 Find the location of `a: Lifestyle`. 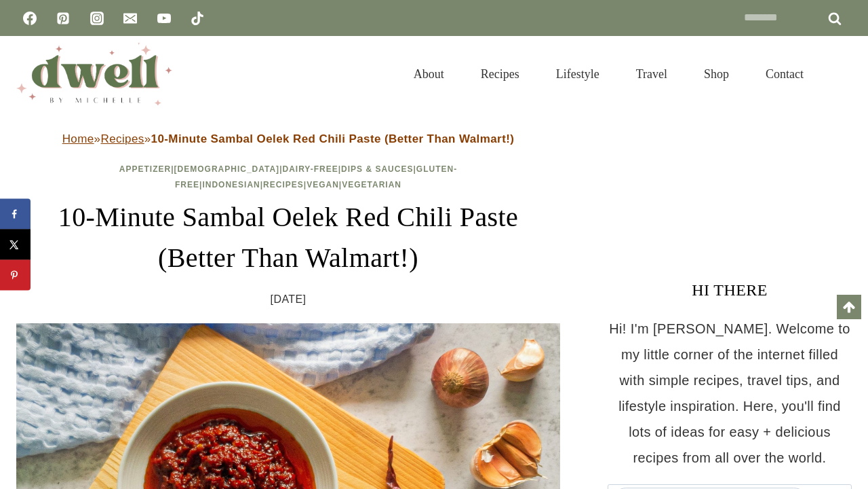

a: Lifestyle is located at coordinates (578, 74).